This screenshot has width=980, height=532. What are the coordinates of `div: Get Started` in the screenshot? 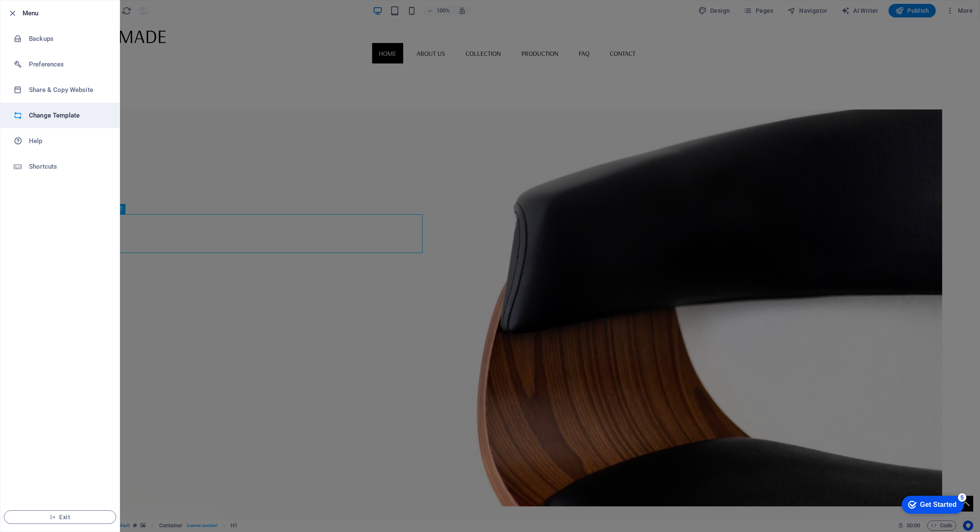 It's located at (44, 13).